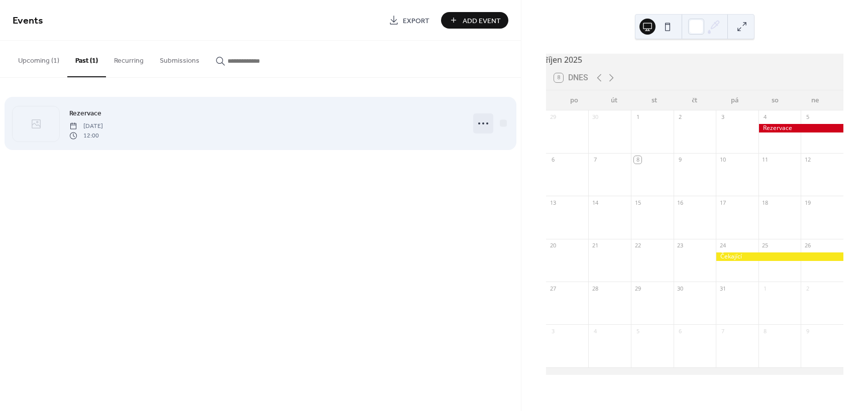 The height and width of the screenshot is (411, 868). Describe the element at coordinates (722, 288) in the screenshot. I see `div: 31` at that location.